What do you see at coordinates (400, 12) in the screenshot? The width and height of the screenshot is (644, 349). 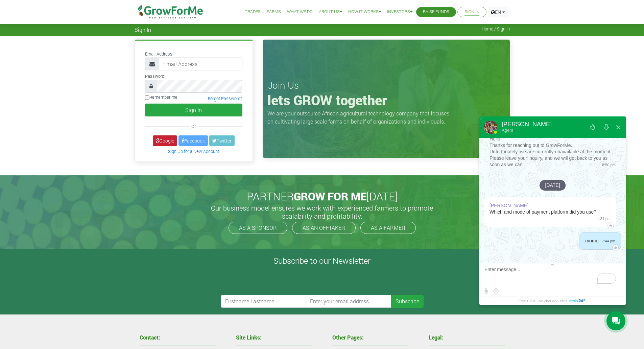 I see `a: Investors` at bounding box center [400, 12].